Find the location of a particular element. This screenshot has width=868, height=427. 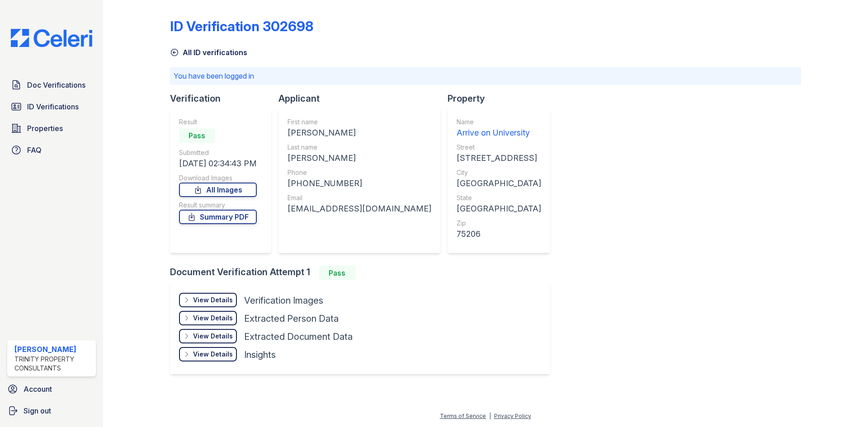

div: Document Verification Attempt 1 is located at coordinates (363, 273).